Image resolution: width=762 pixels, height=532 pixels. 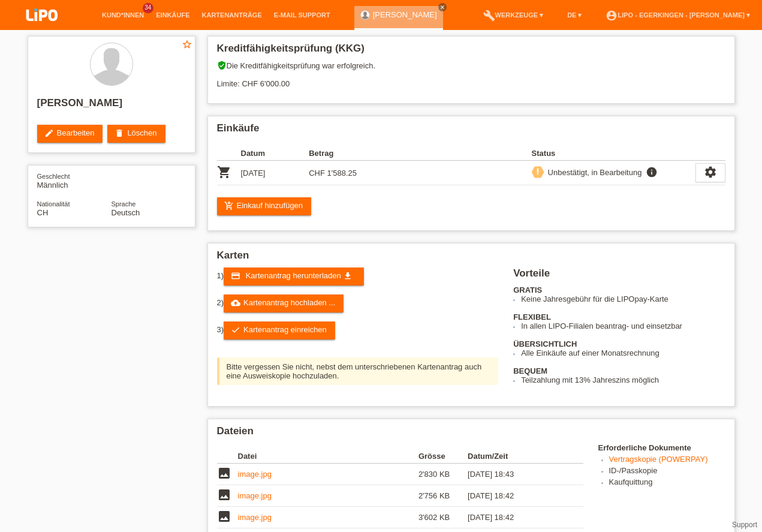 I want to click on a: Kund*innen, so click(x=123, y=15).